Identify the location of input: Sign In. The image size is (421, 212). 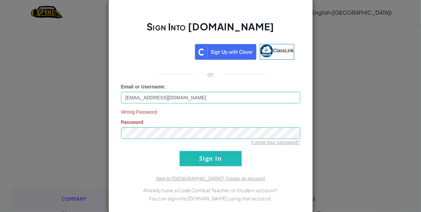
(211, 158).